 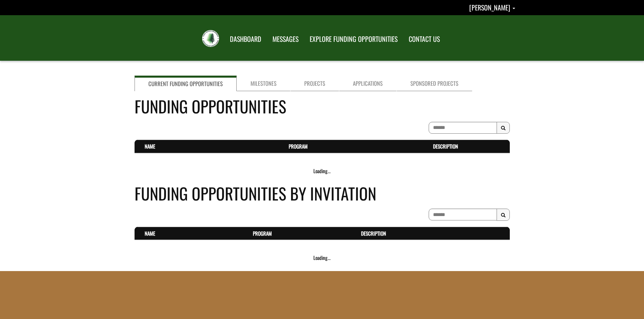 I want to click on h4: Funding Opportunities By Invitation, so click(x=322, y=193).